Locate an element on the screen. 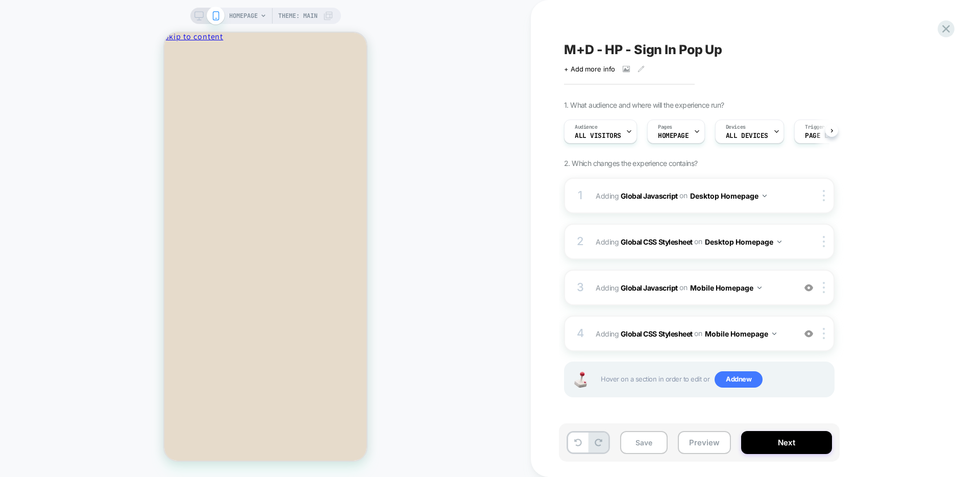  img: Joystick is located at coordinates (581, 379).